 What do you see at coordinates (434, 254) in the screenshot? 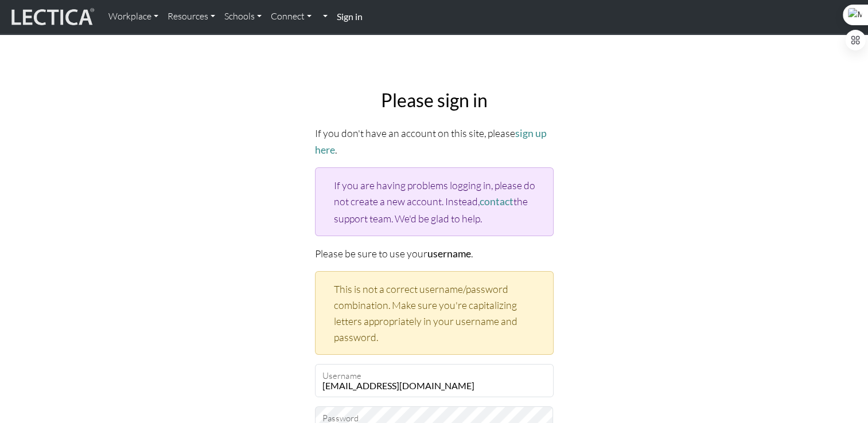
I see `p: Please be sure to use your .` at bounding box center [434, 254].